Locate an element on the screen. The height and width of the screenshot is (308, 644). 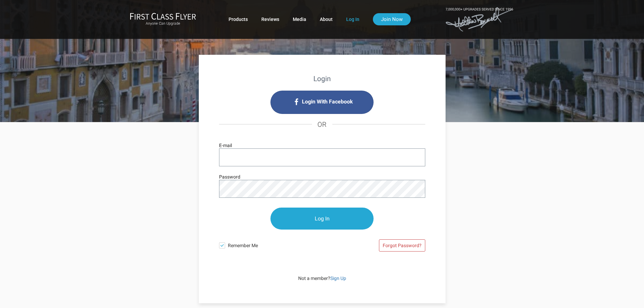
img: First Class Flyer is located at coordinates (163, 16).